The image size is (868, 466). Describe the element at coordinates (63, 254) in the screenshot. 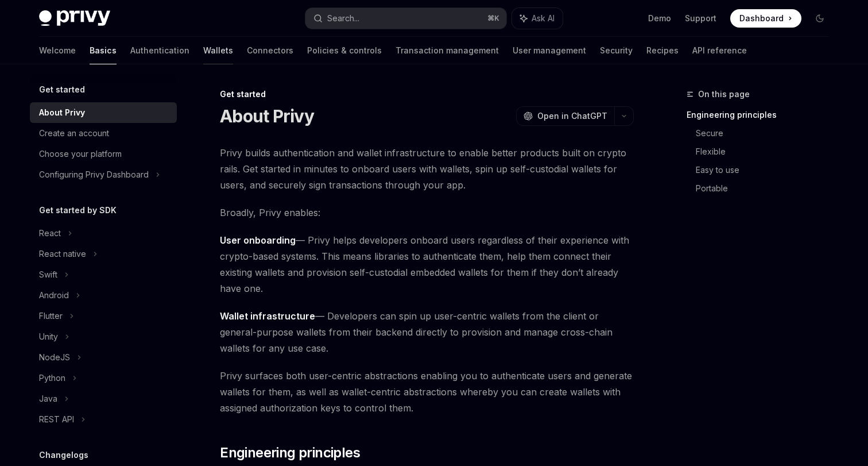

I see `div: React native` at that location.